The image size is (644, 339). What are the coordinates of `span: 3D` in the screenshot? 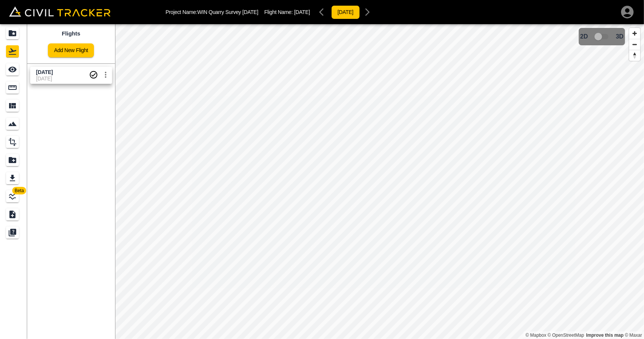 It's located at (620, 37).